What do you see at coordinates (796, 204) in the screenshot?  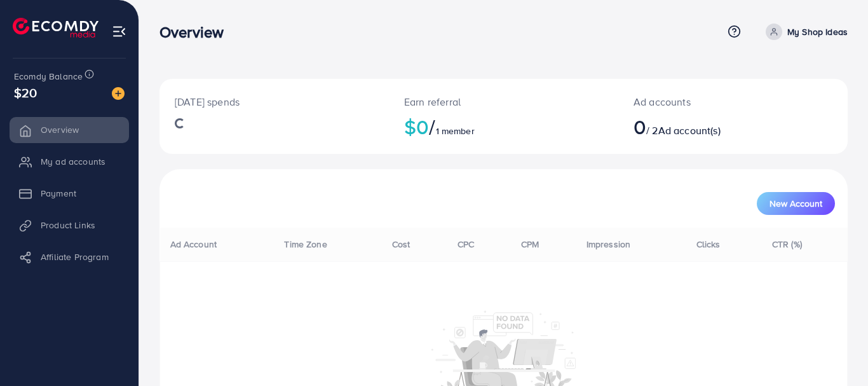 I see `button: New Account` at bounding box center [796, 204].